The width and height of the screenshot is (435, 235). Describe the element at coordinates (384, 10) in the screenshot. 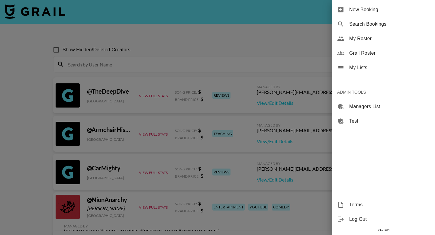

I see `div: New Booking` at that location.